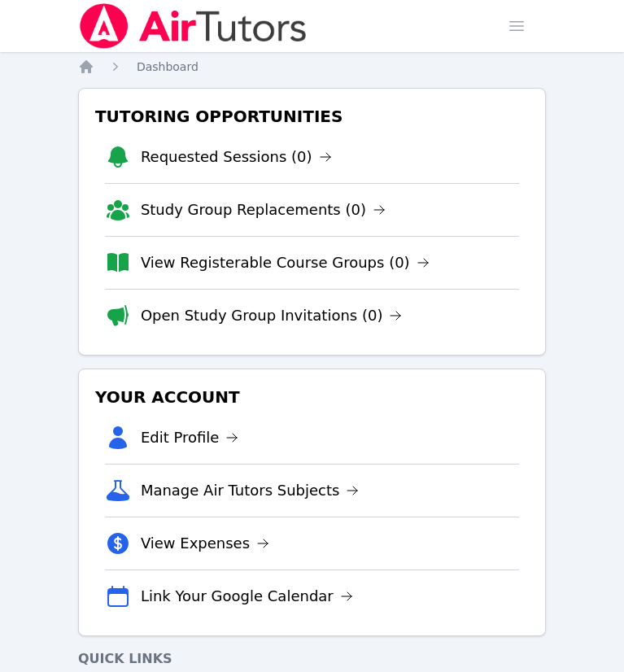  What do you see at coordinates (205, 543) in the screenshot?
I see `a: View Expenses` at bounding box center [205, 543].